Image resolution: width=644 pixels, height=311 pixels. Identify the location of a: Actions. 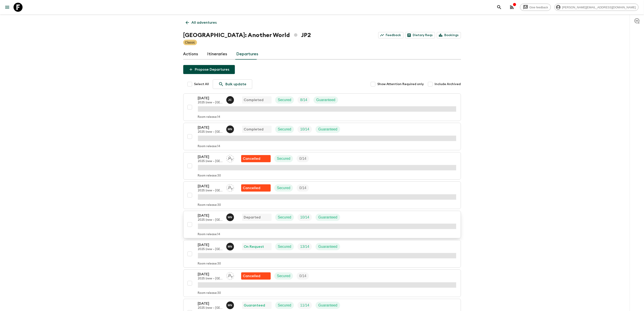
(191, 54).